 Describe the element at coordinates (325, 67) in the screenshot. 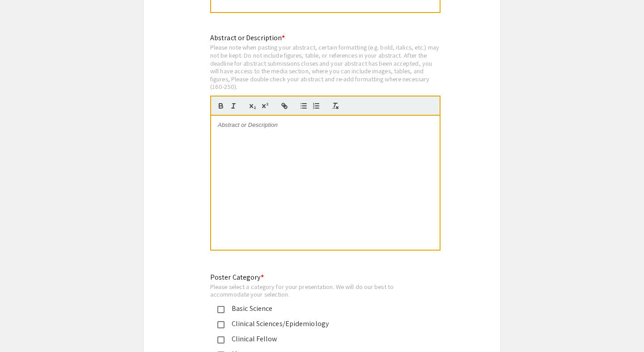

I see `div: Please note when pasting your abstract, certain formatting (e.g. bold, italics, etc.) may not be ...` at that location.